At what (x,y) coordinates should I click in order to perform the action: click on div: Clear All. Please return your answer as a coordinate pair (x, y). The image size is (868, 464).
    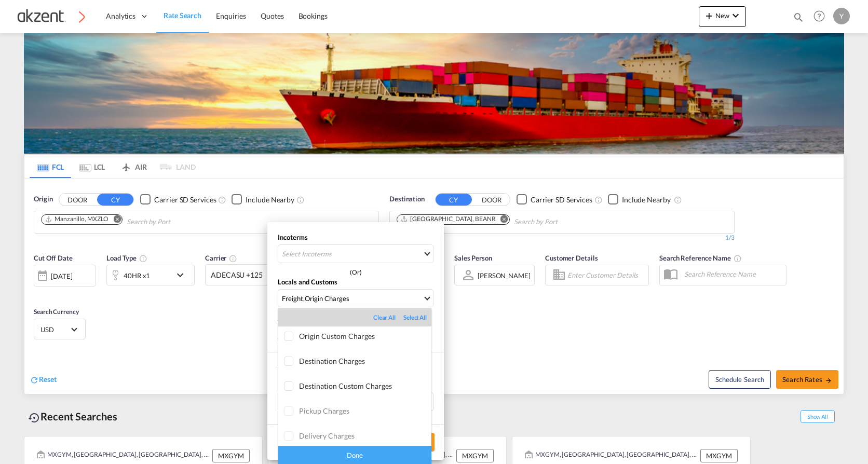
    Looking at the image, I should click on (388, 318).